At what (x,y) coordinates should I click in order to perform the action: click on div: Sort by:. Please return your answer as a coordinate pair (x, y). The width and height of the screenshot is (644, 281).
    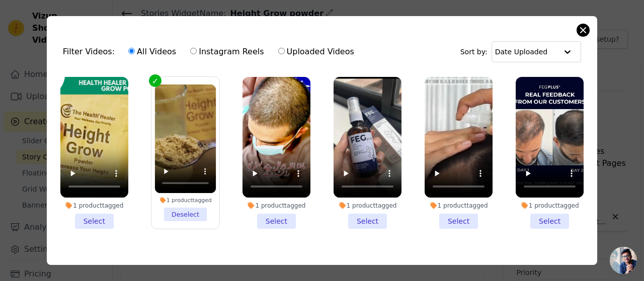
    Looking at the image, I should click on (521, 52).